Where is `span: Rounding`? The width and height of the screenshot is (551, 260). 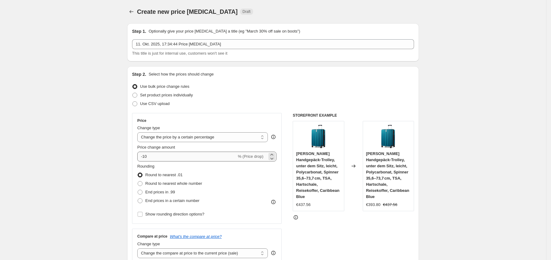 span: Rounding is located at coordinates (146, 166).